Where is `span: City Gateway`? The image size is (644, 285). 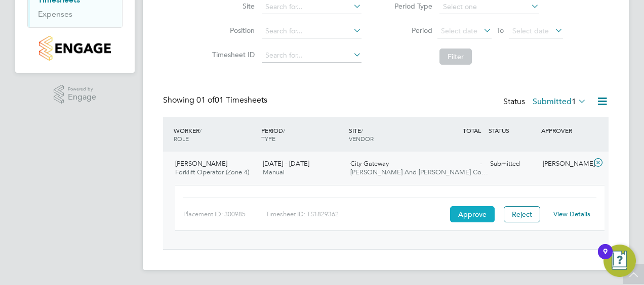 span: City Gateway is located at coordinates (369, 163).